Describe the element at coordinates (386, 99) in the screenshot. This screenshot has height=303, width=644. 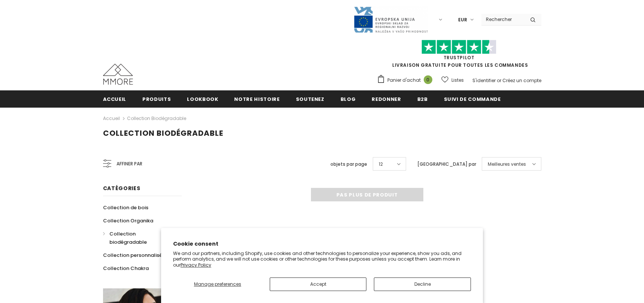
I see `span: Redonner` at that location.